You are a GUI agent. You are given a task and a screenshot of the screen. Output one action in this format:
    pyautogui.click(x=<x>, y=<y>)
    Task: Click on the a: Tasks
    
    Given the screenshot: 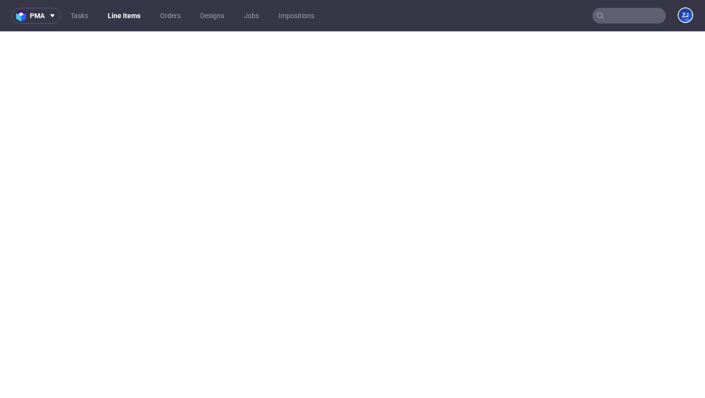 What is the action you would take?
    pyautogui.click(x=79, y=16)
    